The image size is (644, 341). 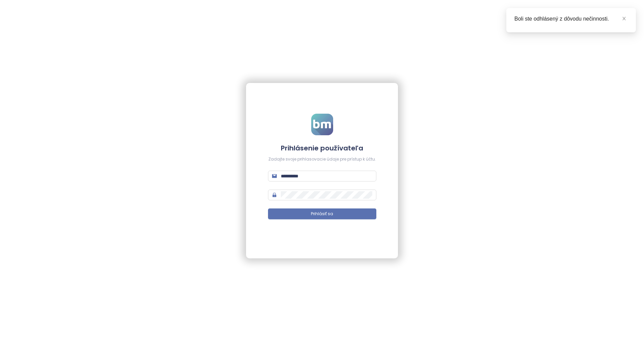 I want to click on button: Prihlásiť sa, so click(x=322, y=214).